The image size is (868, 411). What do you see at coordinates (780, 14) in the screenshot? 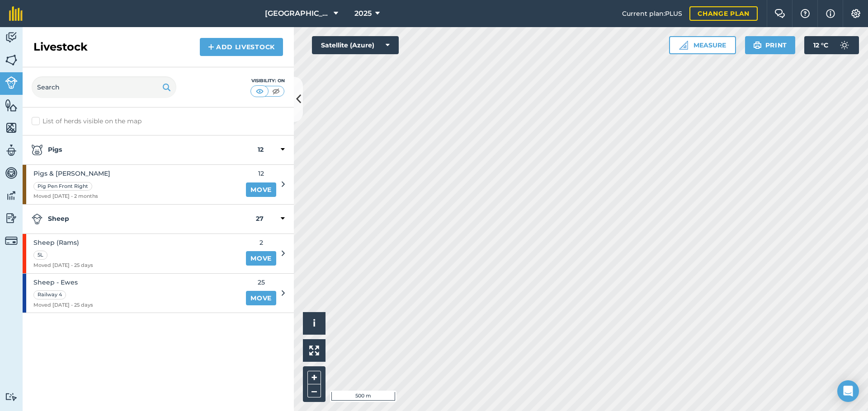
I see `img: Two speech bubbles overlapping with the left bubble in the forefront` at bounding box center [780, 14].